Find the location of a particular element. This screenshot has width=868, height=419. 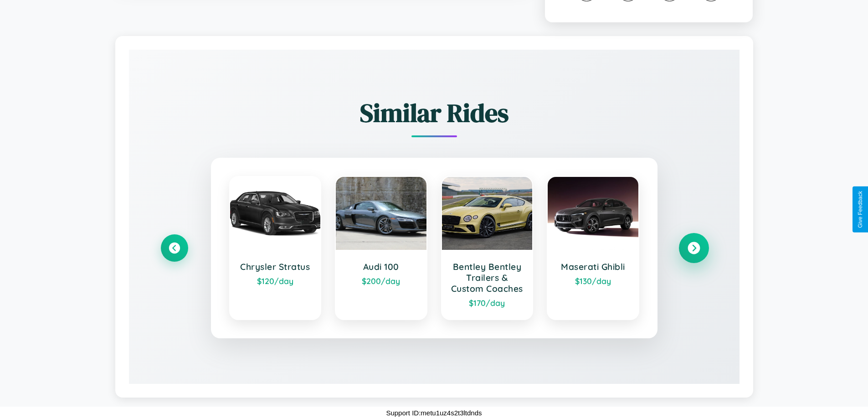

div: $ 120 /day is located at coordinates (275, 281).